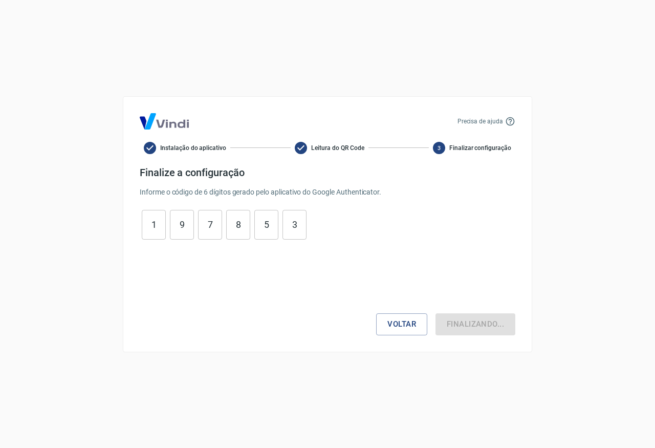 Image resolution: width=655 pixels, height=448 pixels. I want to click on h4: Finalize a configuração, so click(327, 172).